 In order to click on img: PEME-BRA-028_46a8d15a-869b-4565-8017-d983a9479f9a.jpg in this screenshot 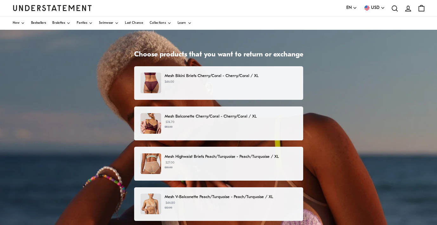, I will do `click(150, 204)`.